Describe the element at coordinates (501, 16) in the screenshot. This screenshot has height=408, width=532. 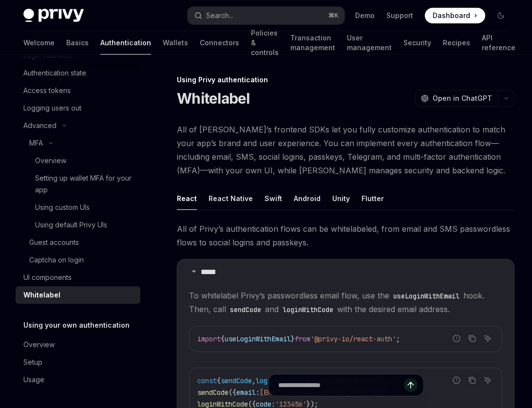
I see `button: Toggle dark mode` at that location.